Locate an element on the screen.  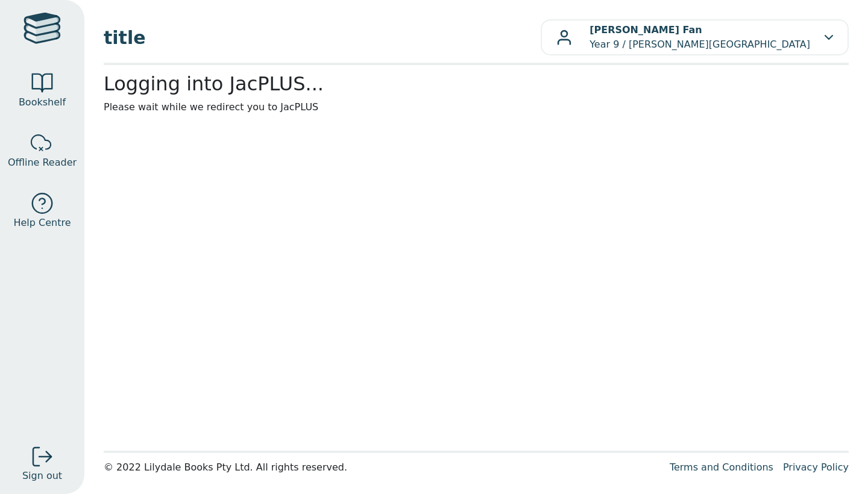
span: Help Centre is located at coordinates (41, 223).